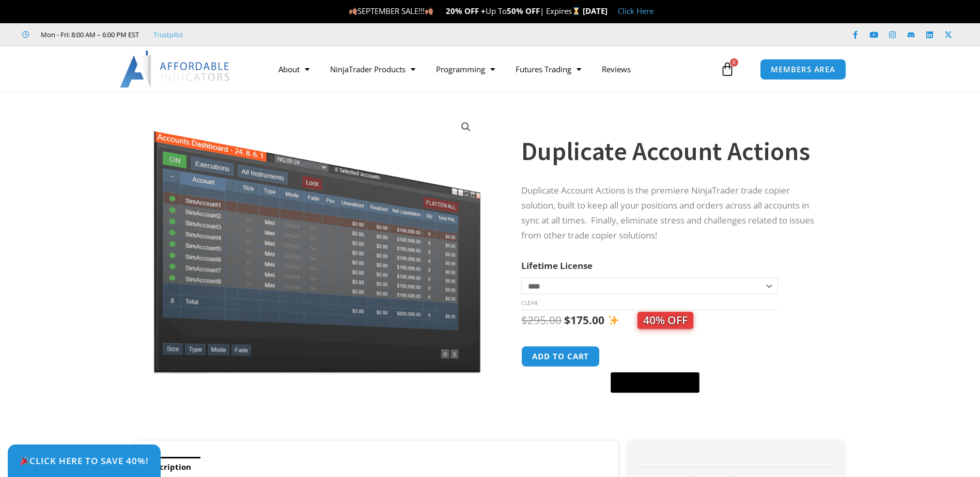  What do you see at coordinates (373, 69) in the screenshot?
I see `a: NinjaTrader Products` at bounding box center [373, 69].